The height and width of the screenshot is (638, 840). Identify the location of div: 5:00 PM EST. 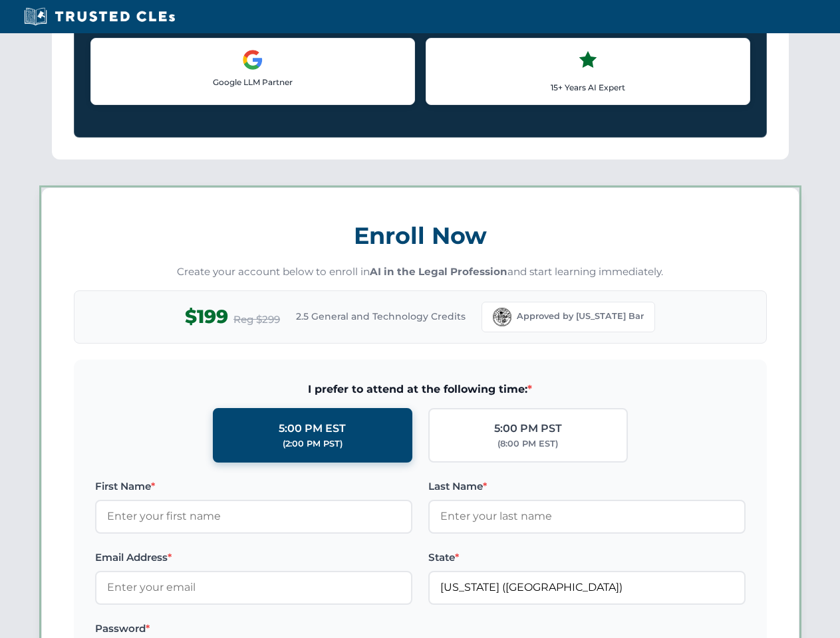
(312, 429).